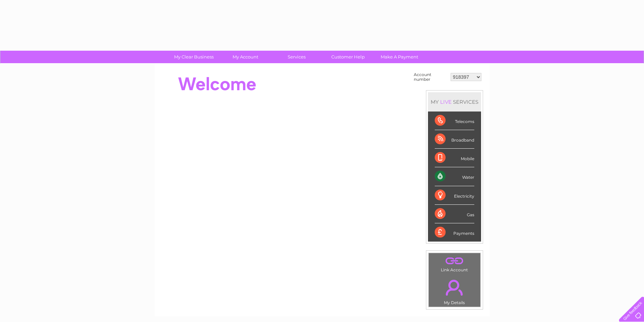  I want to click on div: Payments, so click(454, 232).